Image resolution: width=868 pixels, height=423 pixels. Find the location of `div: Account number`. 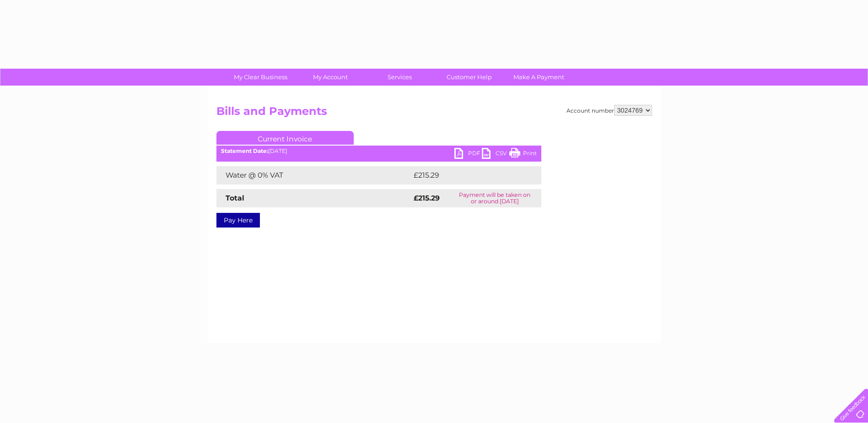

div: Account number is located at coordinates (609, 110).